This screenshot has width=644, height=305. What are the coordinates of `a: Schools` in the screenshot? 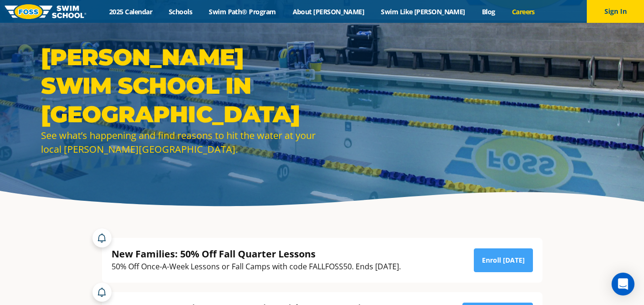 It's located at (181, 12).